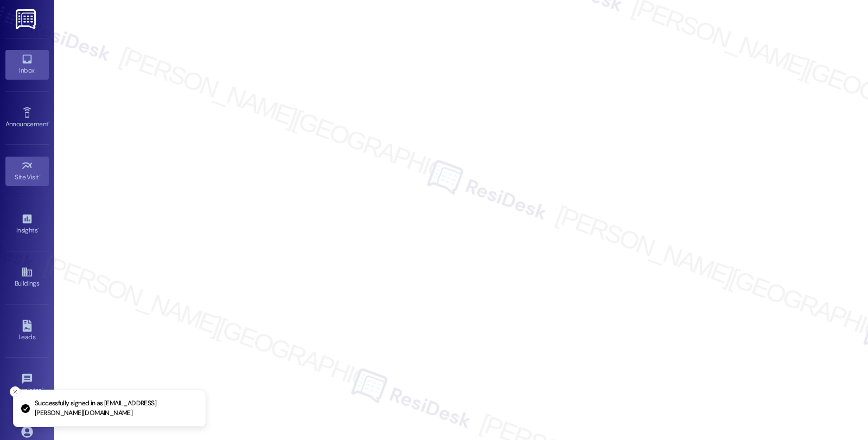 The width and height of the screenshot is (868, 440). What do you see at coordinates (27, 224) in the screenshot?
I see `a: Insights •` at bounding box center [27, 224].